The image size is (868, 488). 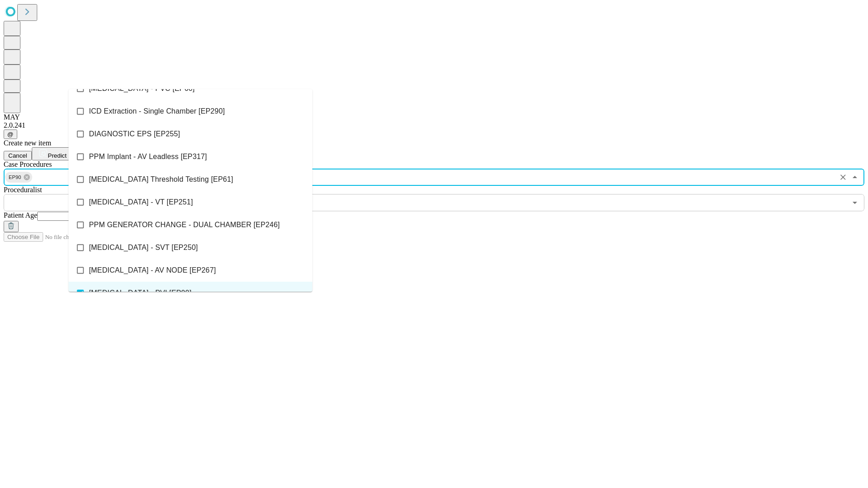 I want to click on button: Close, so click(x=855, y=177).